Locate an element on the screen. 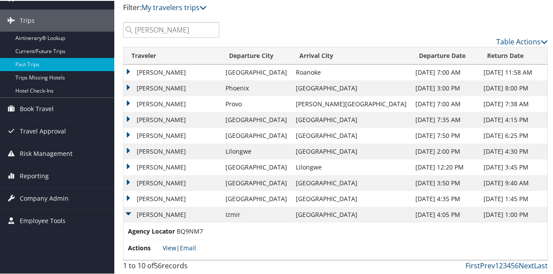  span: Reporting is located at coordinates (34, 176).